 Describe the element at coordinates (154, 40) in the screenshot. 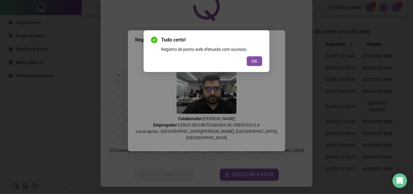

I see `span: check-circle` at that location.